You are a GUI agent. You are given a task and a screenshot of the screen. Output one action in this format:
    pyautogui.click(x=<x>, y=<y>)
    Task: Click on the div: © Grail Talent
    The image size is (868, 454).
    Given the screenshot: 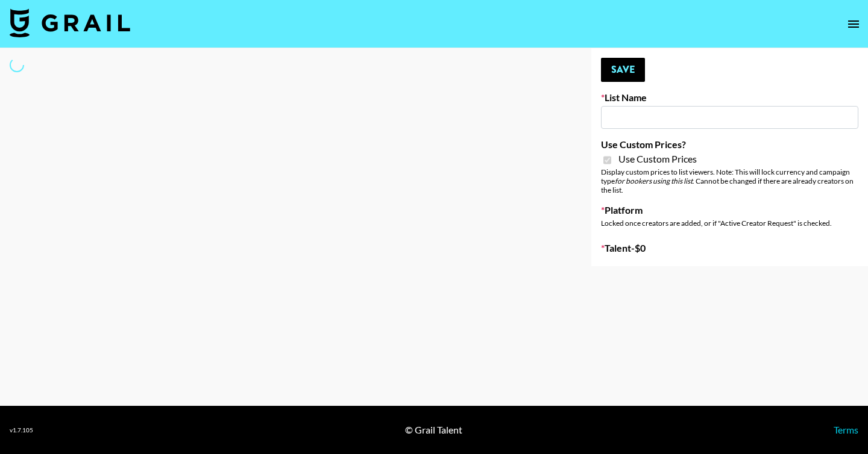 What is the action you would take?
    pyautogui.click(x=433, y=430)
    